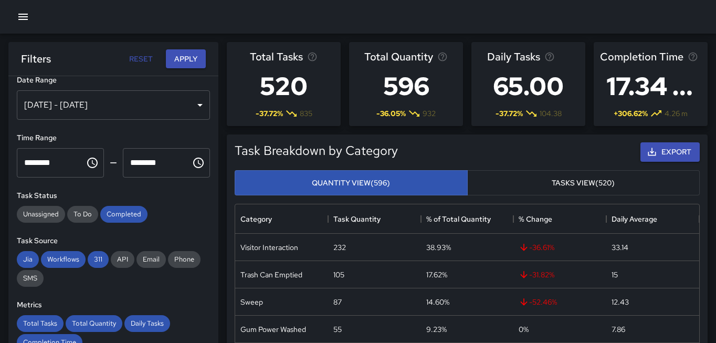  What do you see at coordinates (30, 278) in the screenshot?
I see `span: SMS` at bounding box center [30, 278].